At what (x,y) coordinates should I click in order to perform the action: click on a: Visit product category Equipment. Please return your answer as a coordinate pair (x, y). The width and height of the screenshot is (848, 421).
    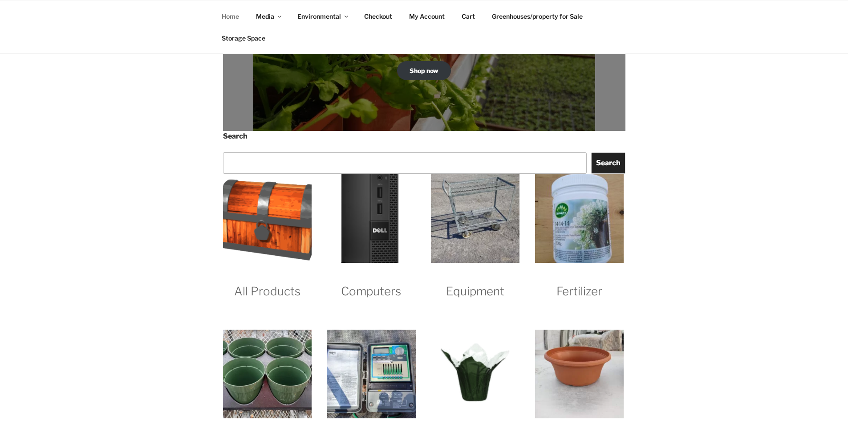
    Looking at the image, I should click on (475, 277).